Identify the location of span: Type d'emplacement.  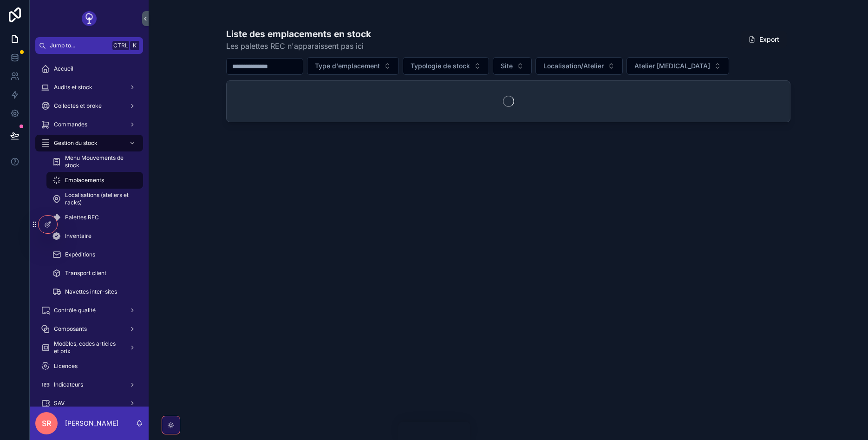
(348, 66).